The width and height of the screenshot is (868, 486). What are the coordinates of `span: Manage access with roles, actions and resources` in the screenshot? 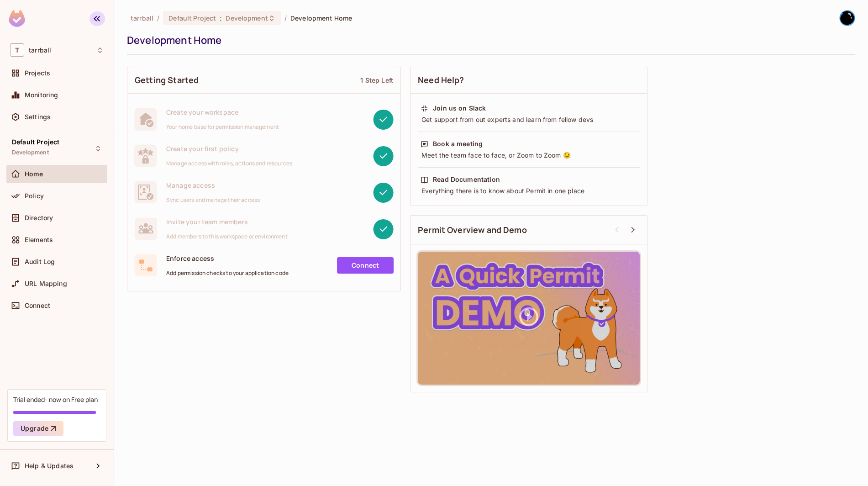 It's located at (230, 164).